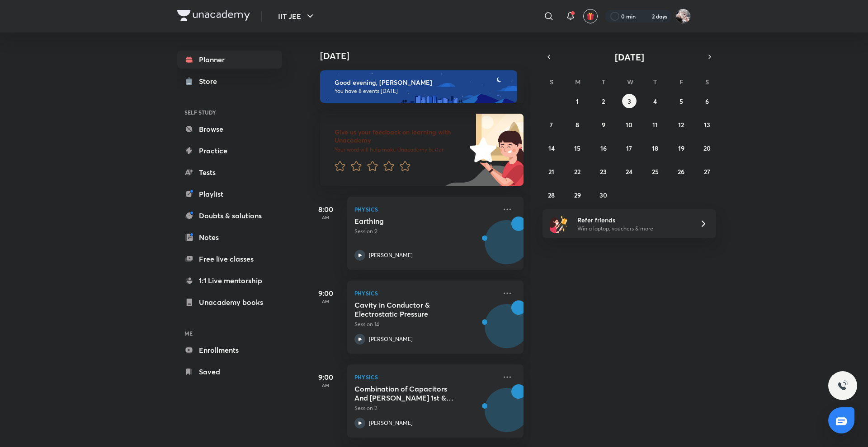 Image resolution: width=868 pixels, height=447 pixels. Describe the element at coordinates (213, 15) in the screenshot. I see `img: Company Logo` at that location.